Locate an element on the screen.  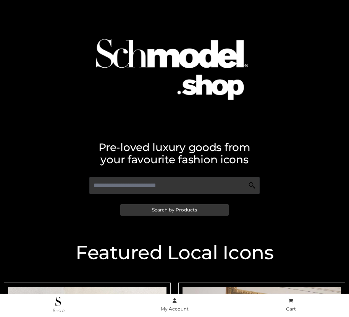
span: .Shop is located at coordinates (58, 310).